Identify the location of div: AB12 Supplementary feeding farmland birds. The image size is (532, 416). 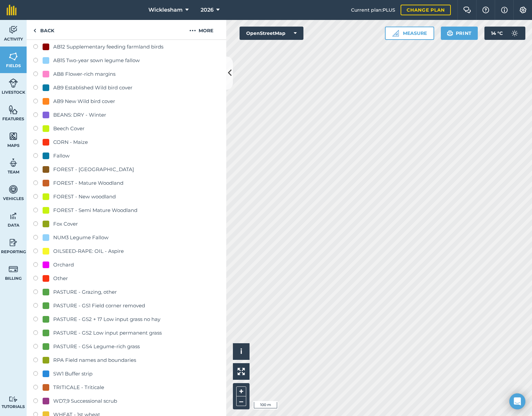
(108, 46).